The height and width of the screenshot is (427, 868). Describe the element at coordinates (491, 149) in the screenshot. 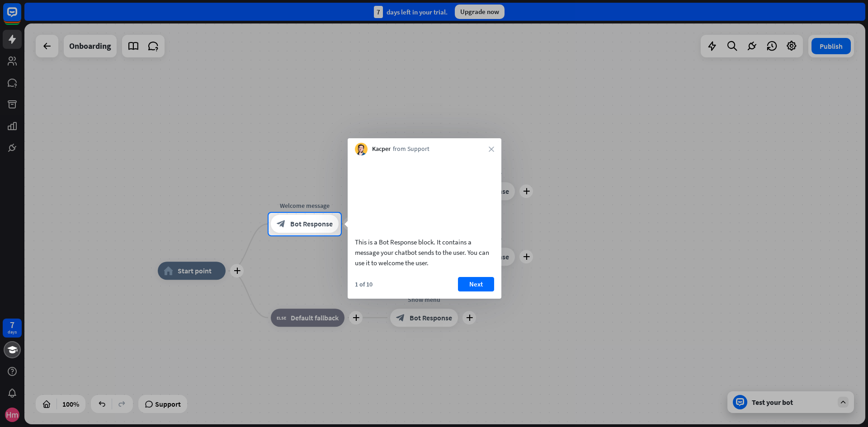

I see `i: close` at that location.